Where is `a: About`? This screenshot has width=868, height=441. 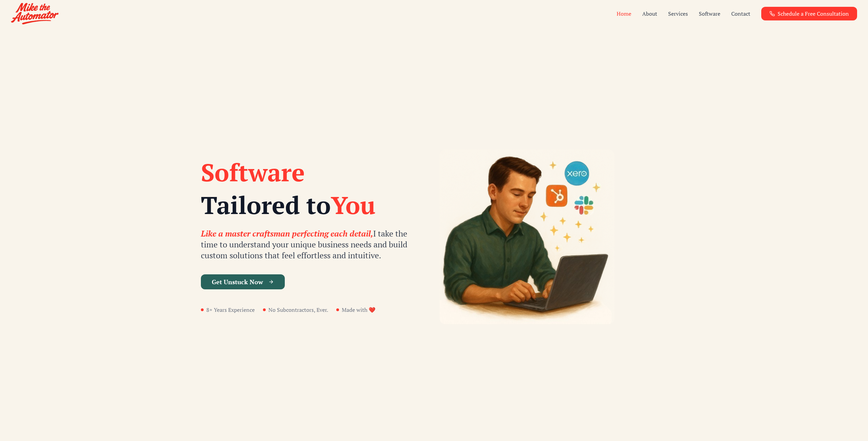 a: About is located at coordinates (650, 14).